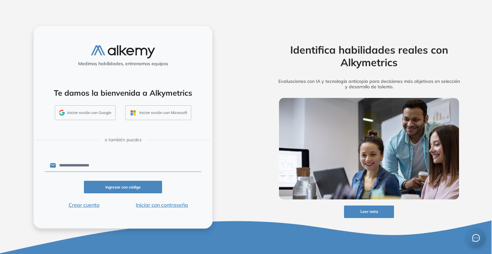  What do you see at coordinates (84, 204) in the screenshot?
I see `button: Crear cuenta` at bounding box center [84, 204].